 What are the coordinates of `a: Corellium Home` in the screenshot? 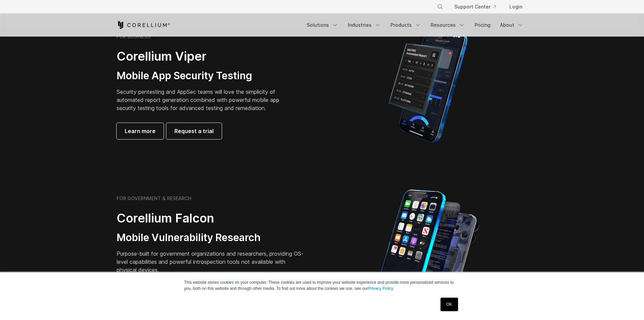 It's located at (143, 25).